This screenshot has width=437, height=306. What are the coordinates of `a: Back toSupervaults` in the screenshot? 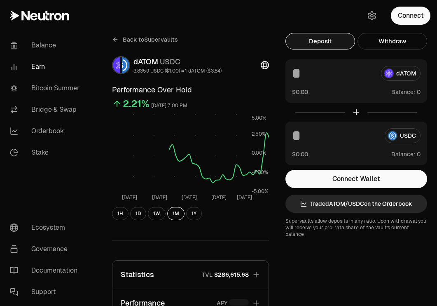 It's located at (145, 40).